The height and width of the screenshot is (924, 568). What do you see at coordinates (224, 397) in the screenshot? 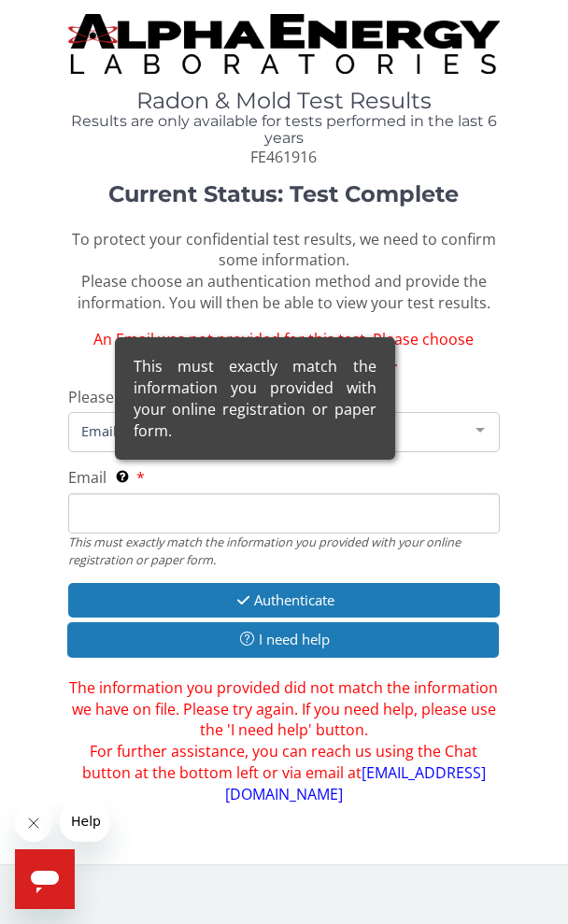
I see `span: Please choose how you wish to authenticate` at bounding box center [224, 397].